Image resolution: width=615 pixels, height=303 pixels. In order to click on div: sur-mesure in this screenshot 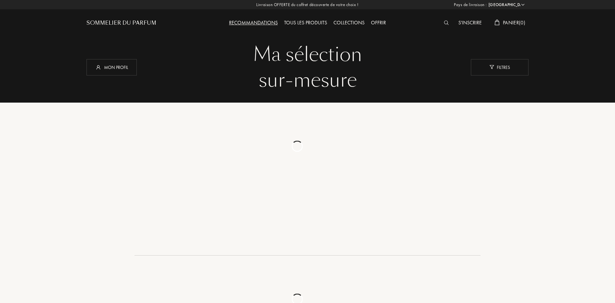, I will do `click(307, 80)`.